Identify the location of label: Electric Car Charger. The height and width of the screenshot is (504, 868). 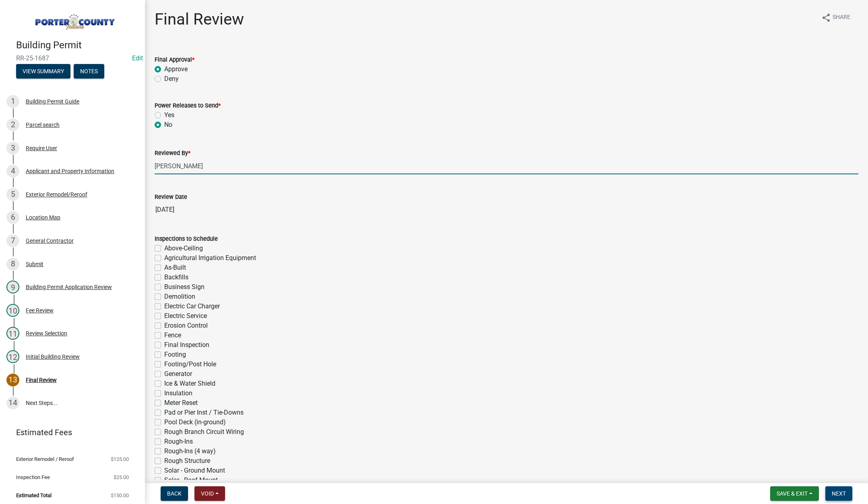
(192, 306).